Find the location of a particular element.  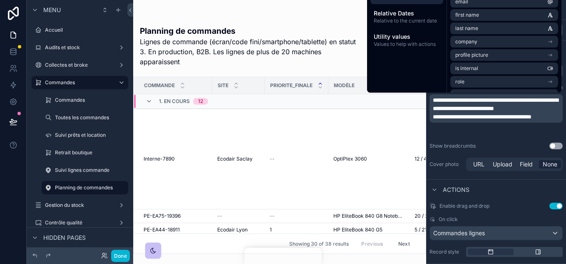

a: Suivi prêts et location is located at coordinates (85, 135).